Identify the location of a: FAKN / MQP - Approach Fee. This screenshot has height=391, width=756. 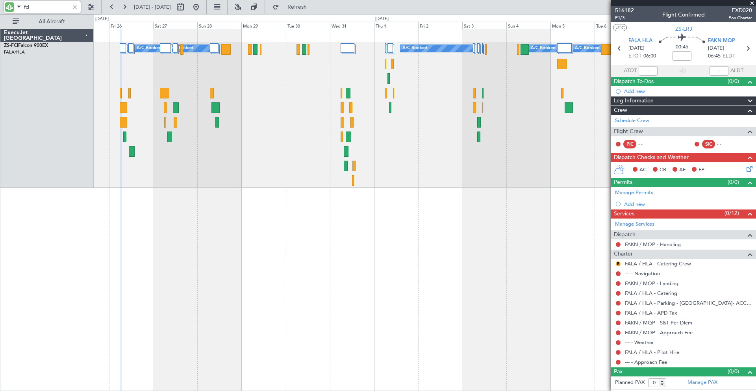
(658, 332).